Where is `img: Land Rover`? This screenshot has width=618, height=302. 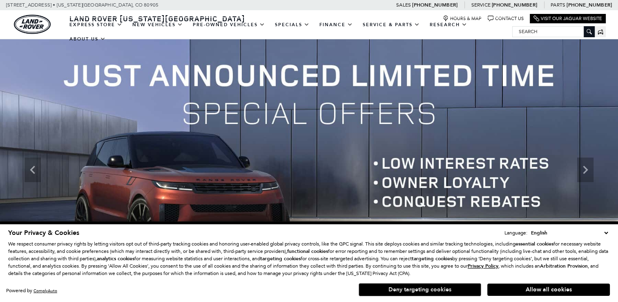
img: Land Rover is located at coordinates (32, 24).